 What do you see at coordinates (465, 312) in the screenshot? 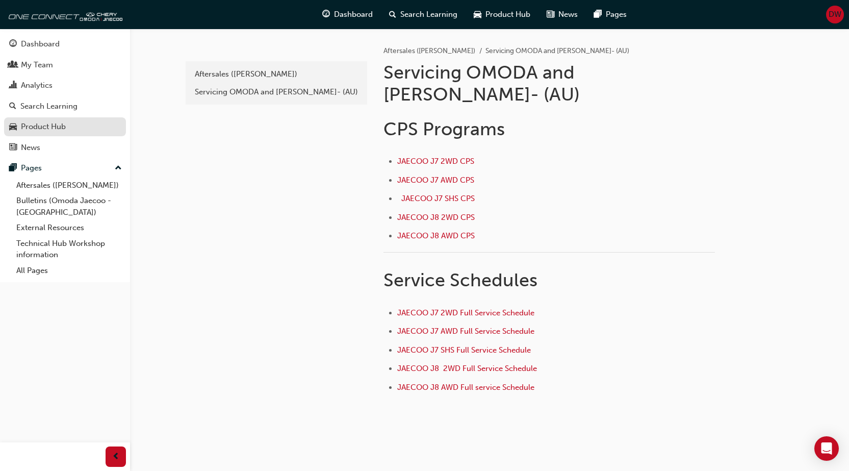
I see `span: JAECOO J7 2WD Full Service Schedule` at bounding box center [465, 312].